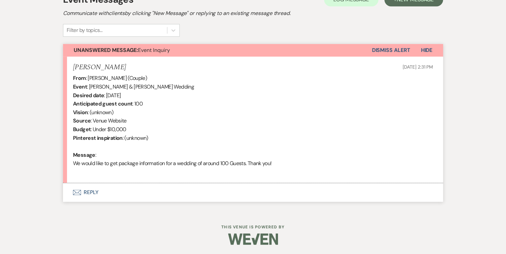 The width and height of the screenshot is (506, 254). I want to click on b: Budget, so click(82, 129).